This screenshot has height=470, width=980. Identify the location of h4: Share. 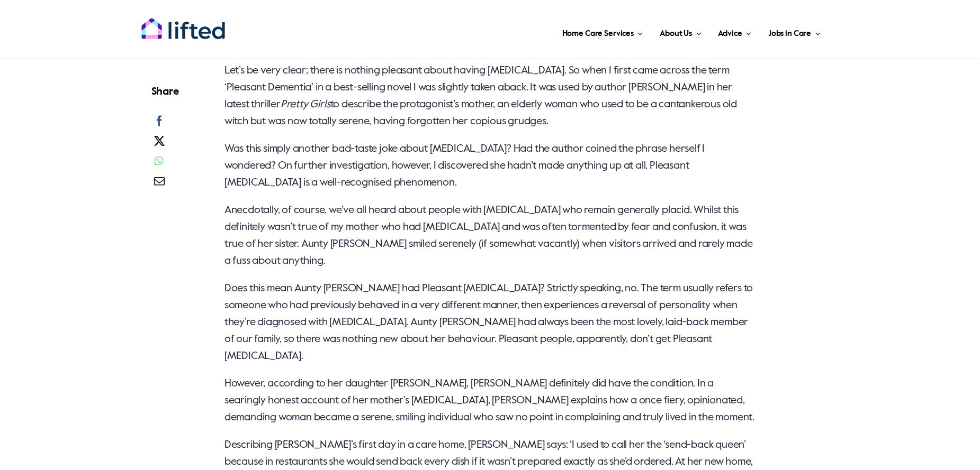
(165, 92).